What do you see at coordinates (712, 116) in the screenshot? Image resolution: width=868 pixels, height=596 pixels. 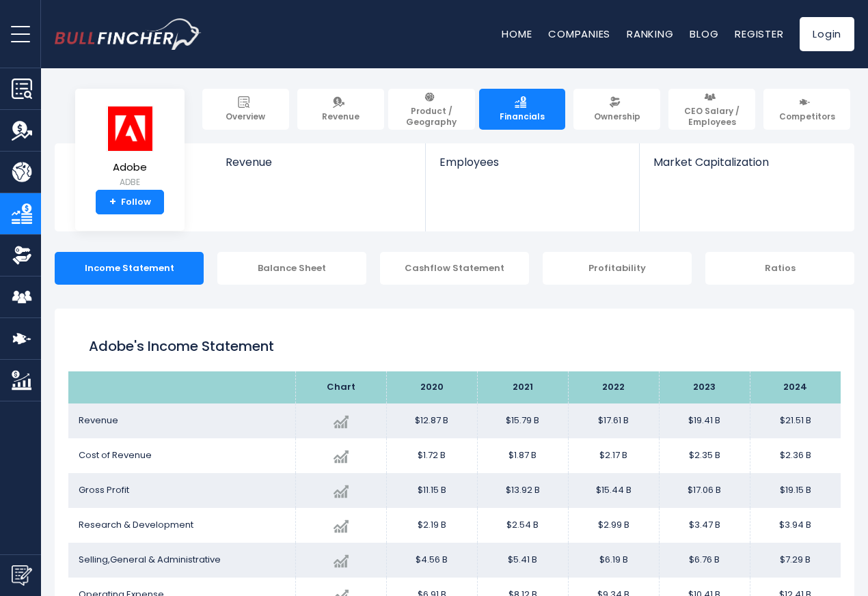 I see `span: CEO Salary / Employees` at bounding box center [712, 116].